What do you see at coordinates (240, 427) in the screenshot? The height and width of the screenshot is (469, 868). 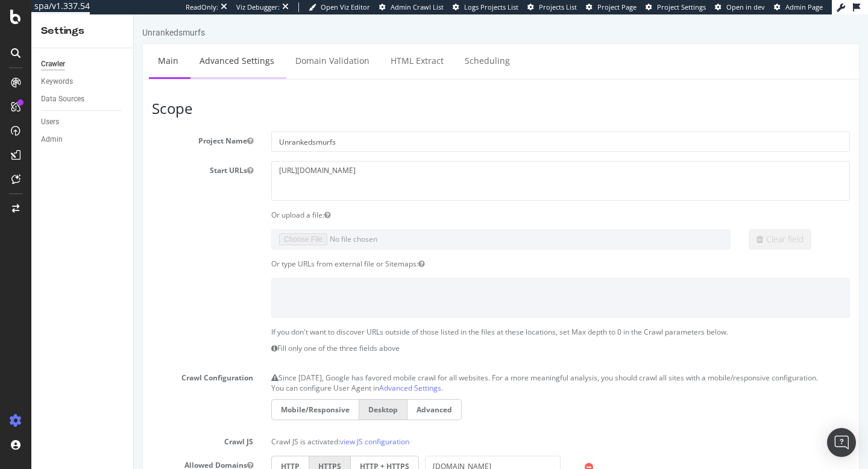 I see `a: view JS configuration` at bounding box center [240, 427].